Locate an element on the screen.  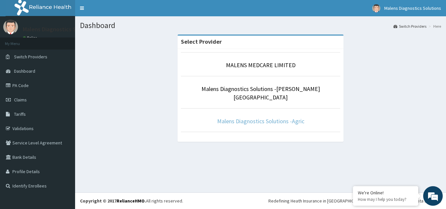
strong: Copyright © 2017 . is located at coordinates (113, 201).